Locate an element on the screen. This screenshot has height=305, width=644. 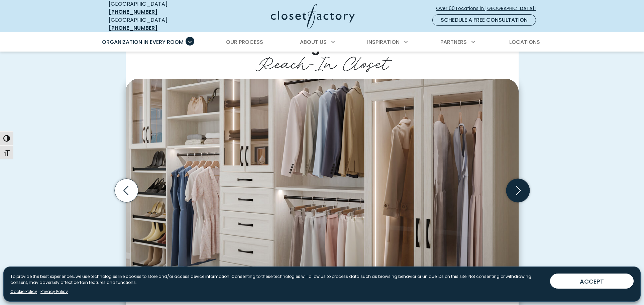
span: Locations is located at coordinates (525, 42).